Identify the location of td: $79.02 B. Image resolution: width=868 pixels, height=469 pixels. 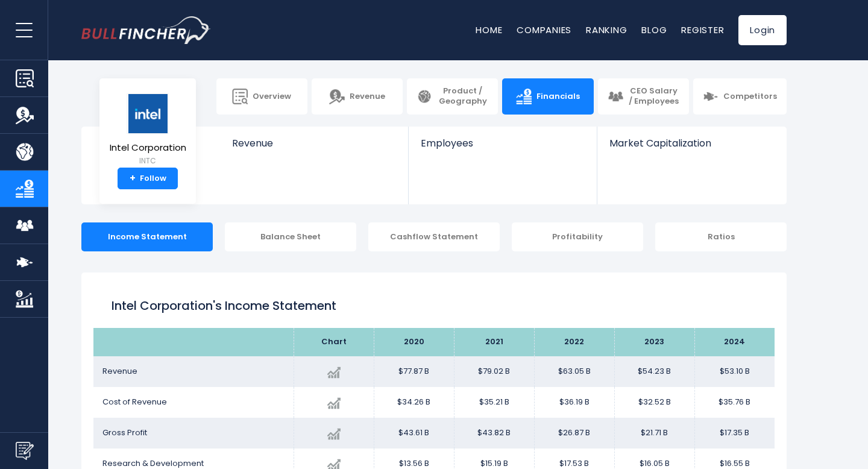
(494, 371).